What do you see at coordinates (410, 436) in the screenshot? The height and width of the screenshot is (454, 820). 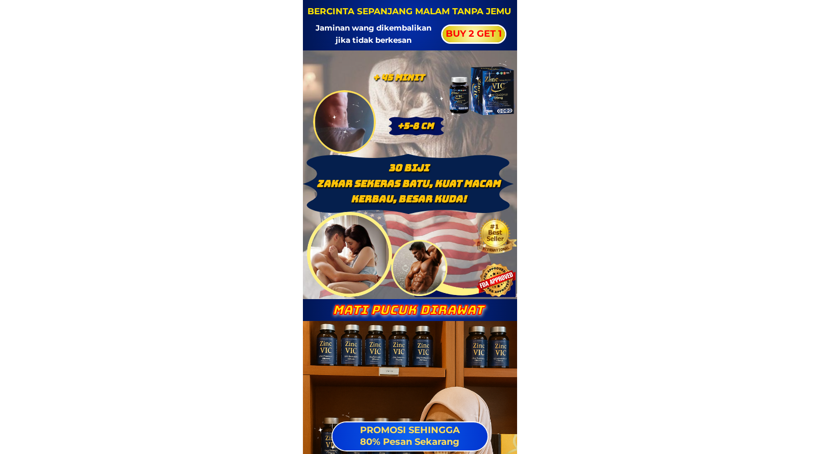 I see `span: PROMOSI SEHINGGA 80% Pesan Sekarang` at bounding box center [410, 436].